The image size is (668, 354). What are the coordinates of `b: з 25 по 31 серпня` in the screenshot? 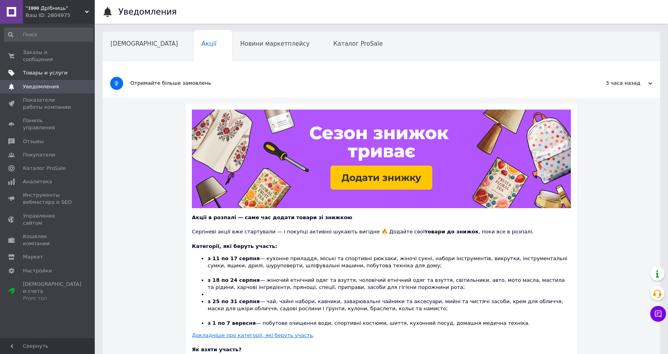 It's located at (234, 301).